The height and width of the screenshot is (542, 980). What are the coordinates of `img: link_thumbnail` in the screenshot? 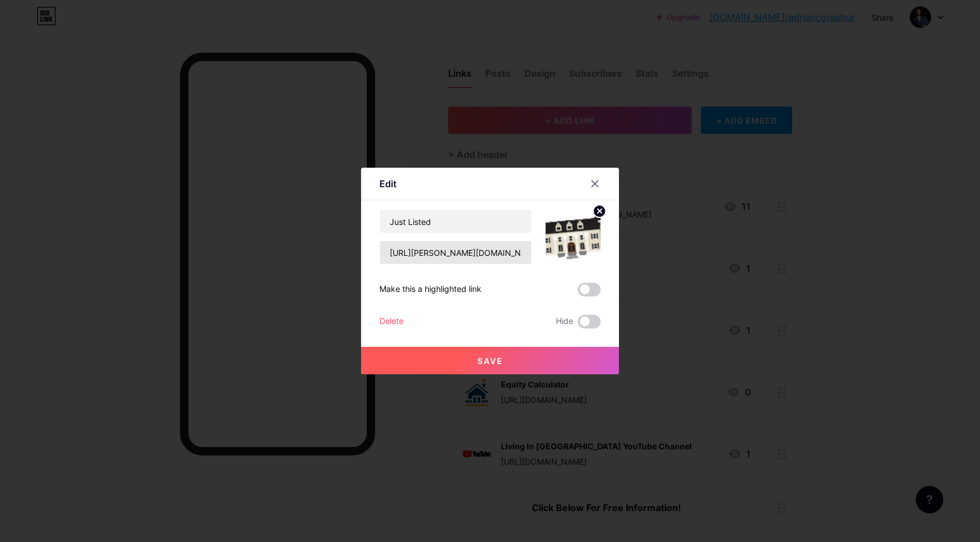 It's located at (573, 237).